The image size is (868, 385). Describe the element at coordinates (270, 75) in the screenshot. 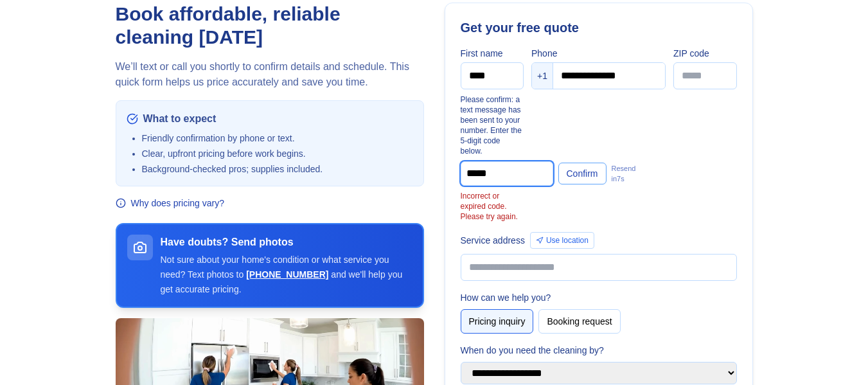

I see `p: We’ll text or call you shortly to confirm details and schedule. This quick form helps us price ac...` at that location.